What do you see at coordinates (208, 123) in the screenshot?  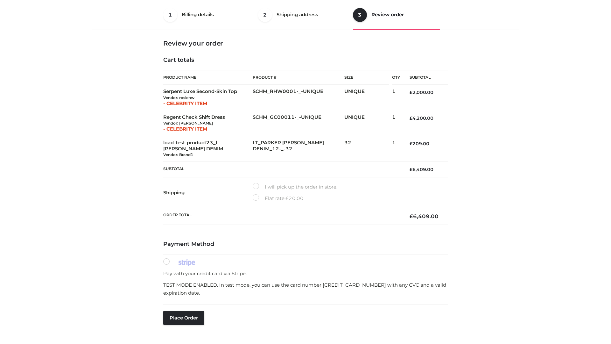 I see `td: Regent Check Shift Dress` at bounding box center [208, 123].